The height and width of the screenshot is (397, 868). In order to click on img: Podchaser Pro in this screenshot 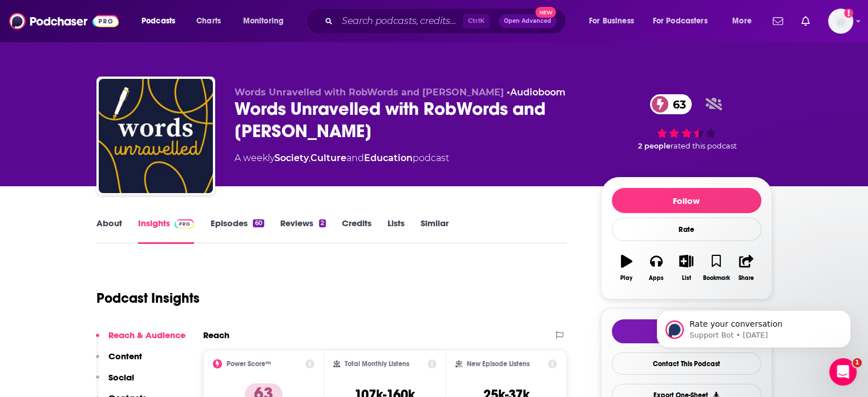, I will do `click(184, 224)`.